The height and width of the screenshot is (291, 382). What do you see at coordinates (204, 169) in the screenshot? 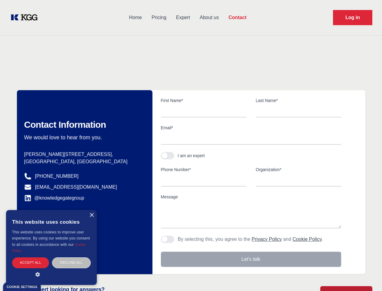
I see `label: Phone Number*` at bounding box center [204, 169].